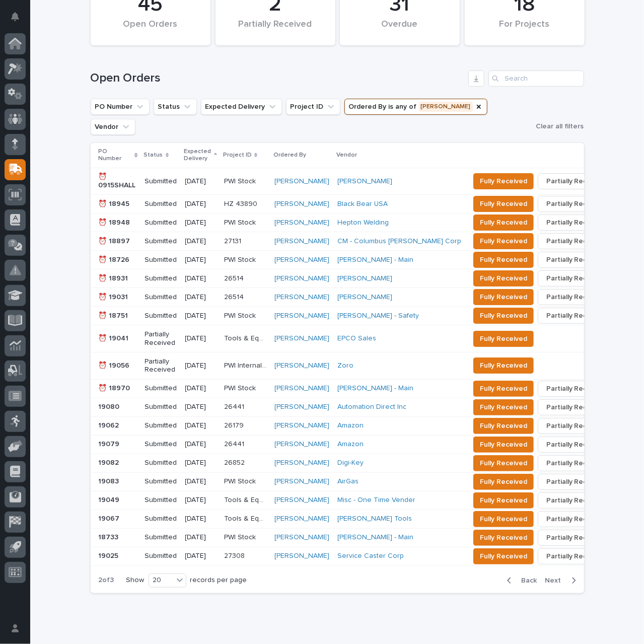  I want to click on p: PO Number, so click(115, 155).